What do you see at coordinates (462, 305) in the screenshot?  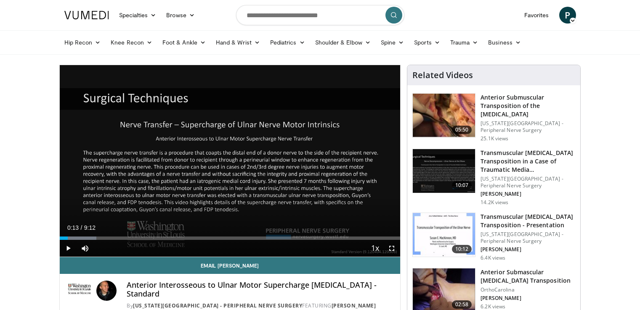 I see `span: 02:58` at bounding box center [462, 305].